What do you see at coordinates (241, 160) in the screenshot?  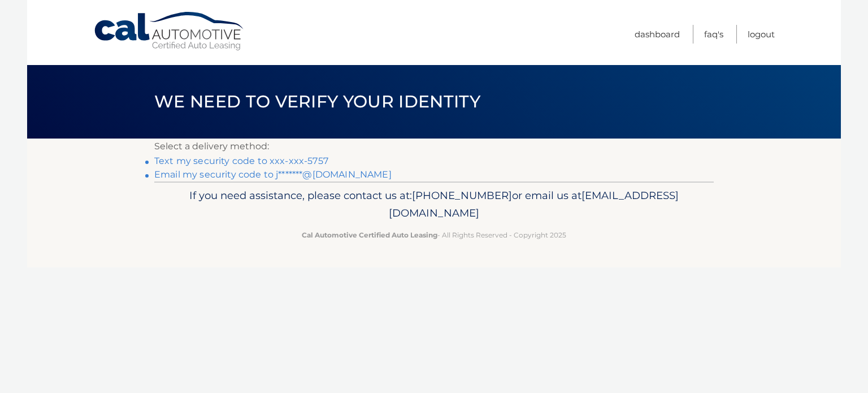 I see `a: Text my security code to xxx-xxx-5757` at bounding box center [241, 160].